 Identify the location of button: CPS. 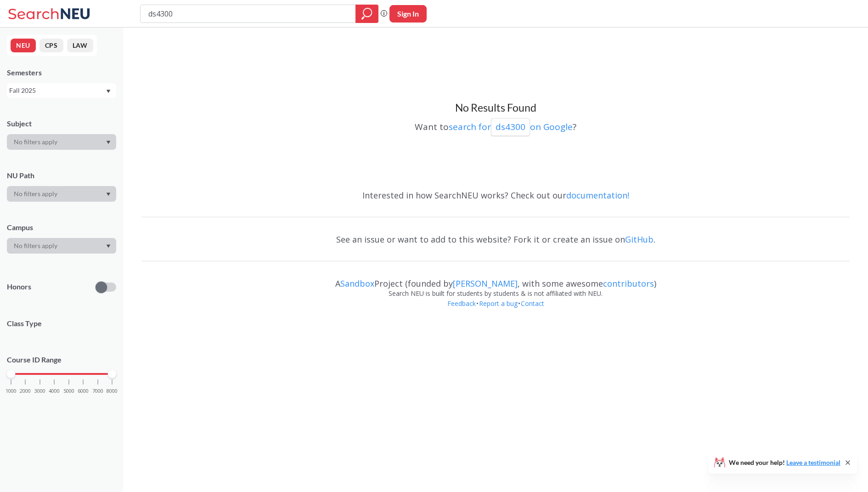
(51, 45).